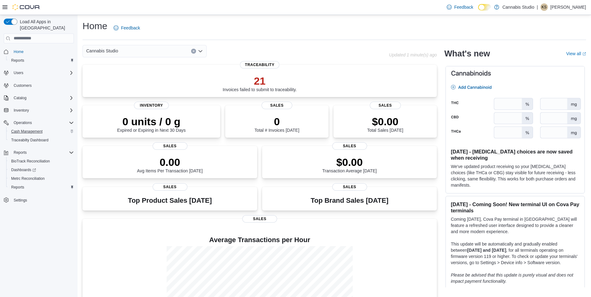 This screenshot has height=297, width=591. I want to click on span: Metrc Reconciliation, so click(41, 179).